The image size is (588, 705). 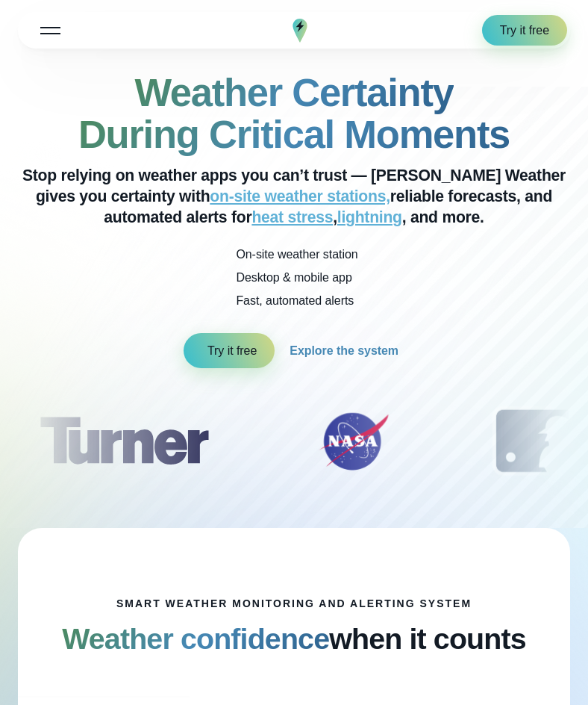 What do you see at coordinates (354, 441) in the screenshot?
I see `div: 2 of 12` at bounding box center [354, 441].